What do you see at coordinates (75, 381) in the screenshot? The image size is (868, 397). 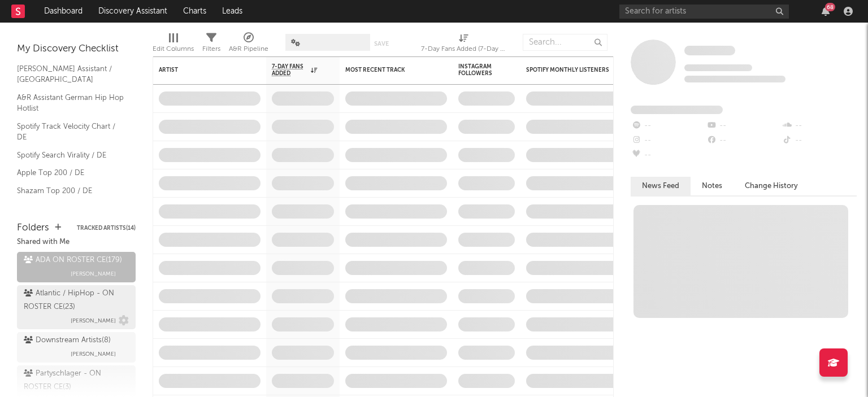 I see `div: Partyschlager - ON ROSTER CE ( 3 )` at bounding box center [75, 381].